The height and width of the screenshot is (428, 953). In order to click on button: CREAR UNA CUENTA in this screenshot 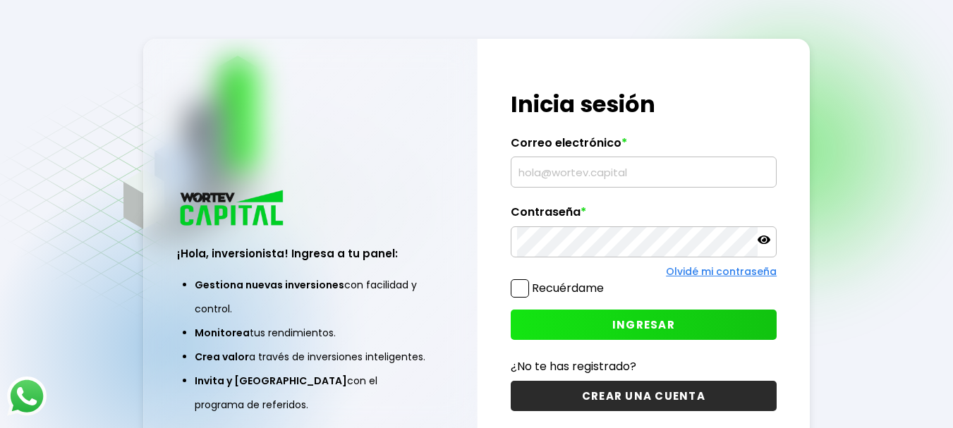, I will do `click(644, 396)`.